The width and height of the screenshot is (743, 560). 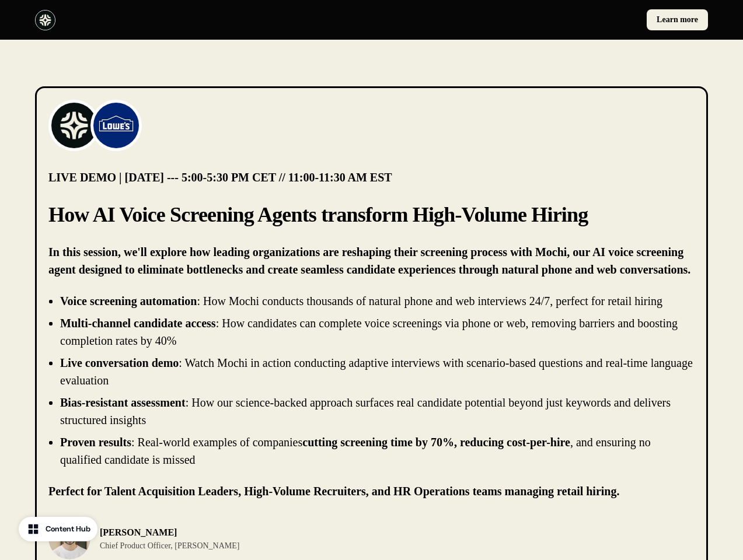 I want to click on a: Learn more, so click(x=677, y=20).